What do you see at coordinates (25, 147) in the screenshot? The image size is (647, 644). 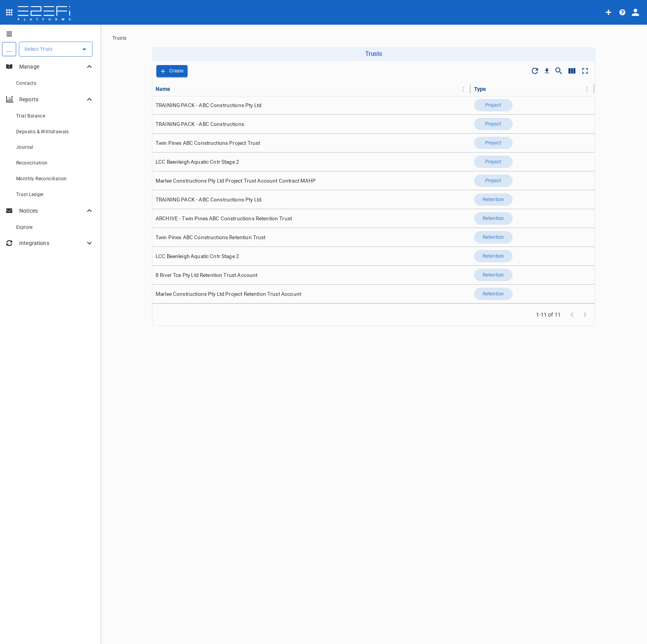 I see `span: Journal` at bounding box center [25, 147].